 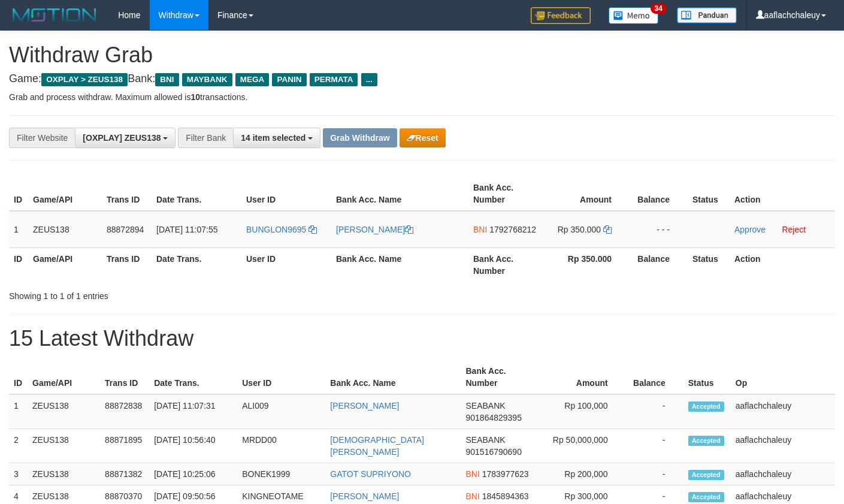 What do you see at coordinates (505, 496) in the screenshot?
I see `span: Copy 1845894363 to clipboard` at bounding box center [505, 496].